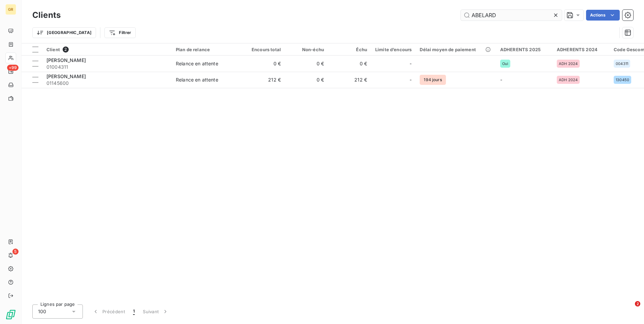 This screenshot has height=324, width=644. What do you see at coordinates (581, 50) in the screenshot?
I see `div: ADHERENTS 2024` at bounding box center [581, 50].